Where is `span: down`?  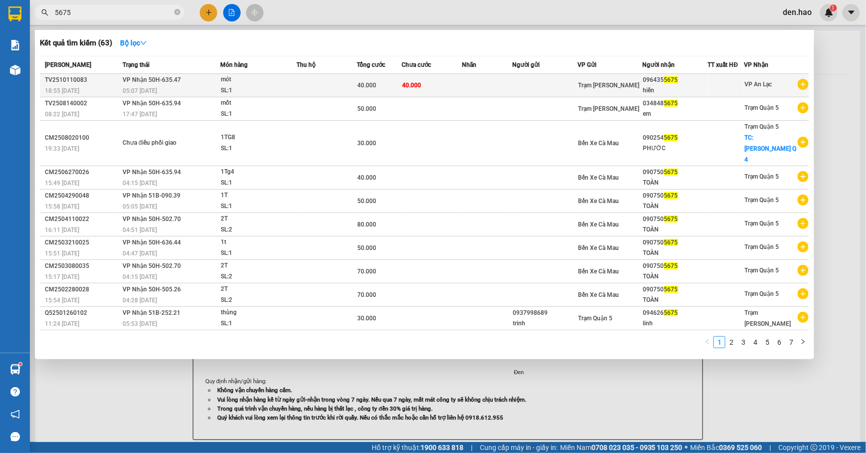
span: down is located at coordinates (144, 43).